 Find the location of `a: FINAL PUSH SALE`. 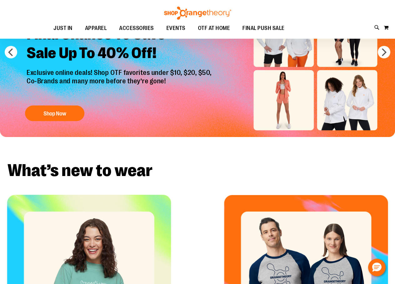

a: FINAL PUSH SALE is located at coordinates (263, 28).